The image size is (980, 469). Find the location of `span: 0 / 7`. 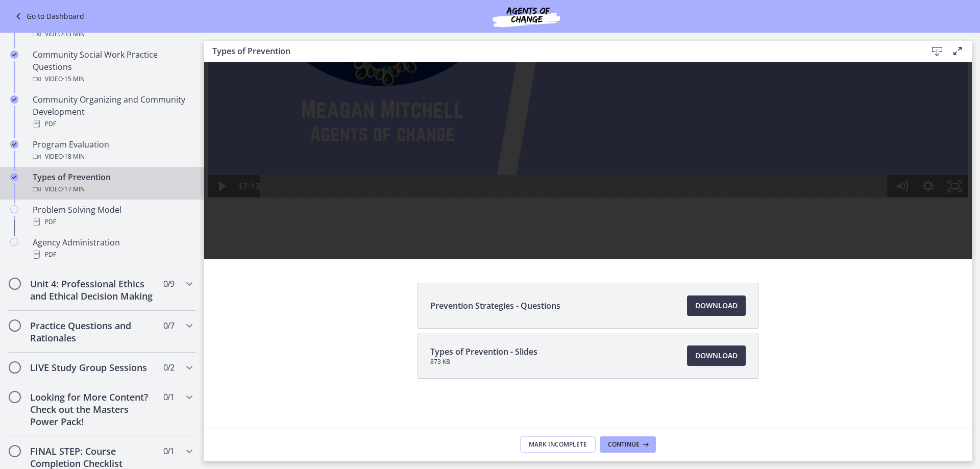

span: 0 / 7 is located at coordinates (168, 325).